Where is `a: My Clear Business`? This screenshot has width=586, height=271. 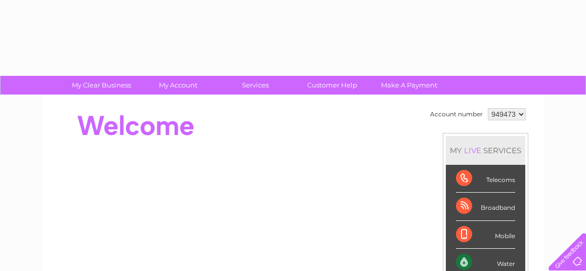 a: My Clear Business is located at coordinates (101, 85).